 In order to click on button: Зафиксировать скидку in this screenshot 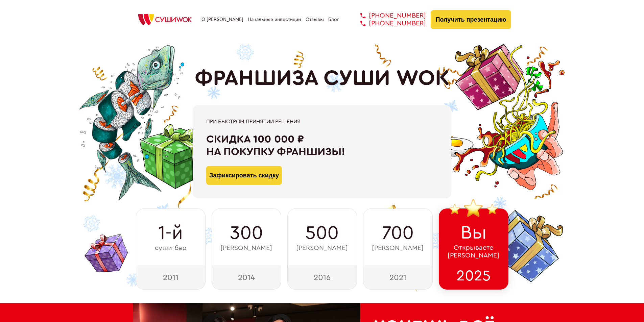, I will do `click(244, 175)`.